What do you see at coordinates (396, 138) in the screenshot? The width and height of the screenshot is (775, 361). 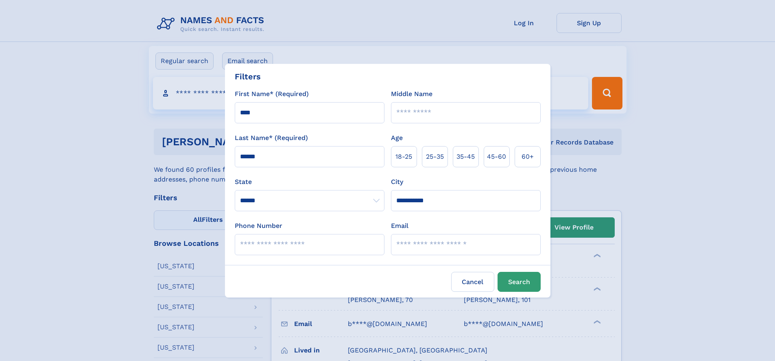 I see `label: Age` at bounding box center [396, 138].